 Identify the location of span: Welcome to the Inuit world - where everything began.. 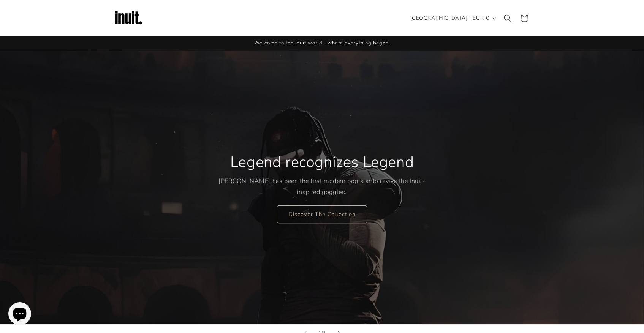
(322, 43).